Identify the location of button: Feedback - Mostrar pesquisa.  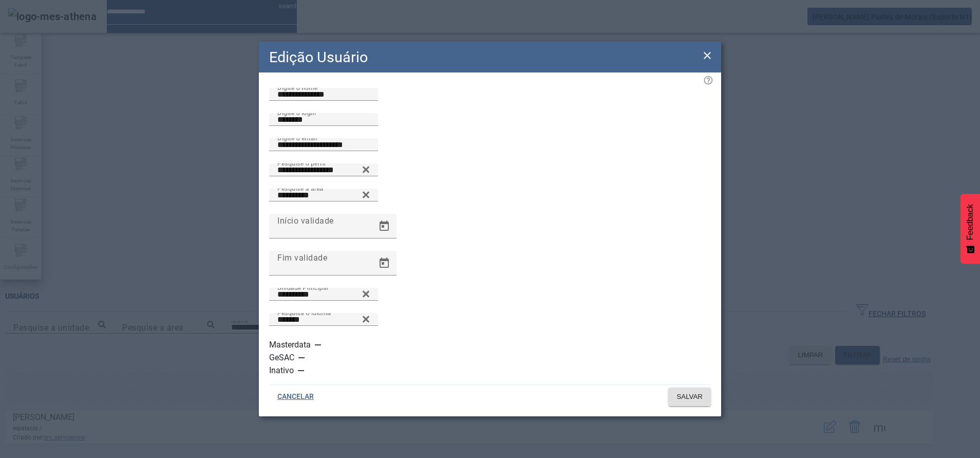
(970, 228).